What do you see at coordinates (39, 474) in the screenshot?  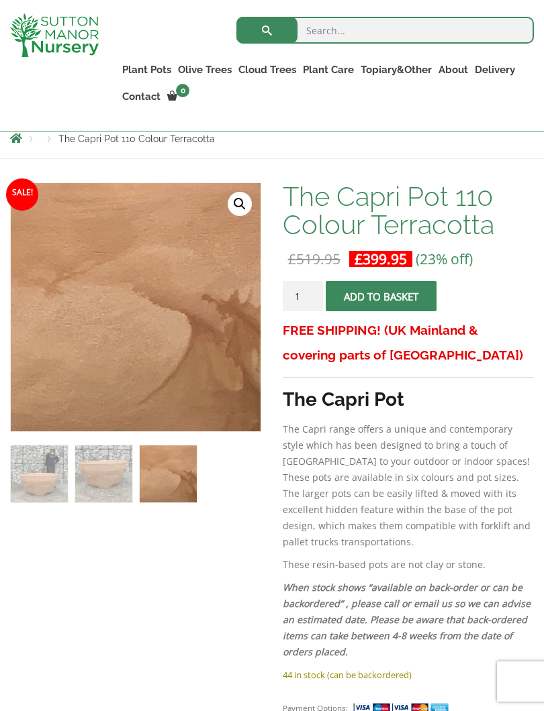 I see `img: The Capri Pot 110 Colour Terracotta` at bounding box center [39, 474].